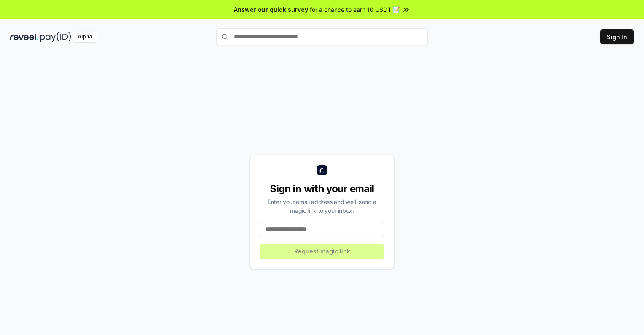  I want to click on div: Sign in with your email, so click(322, 189).